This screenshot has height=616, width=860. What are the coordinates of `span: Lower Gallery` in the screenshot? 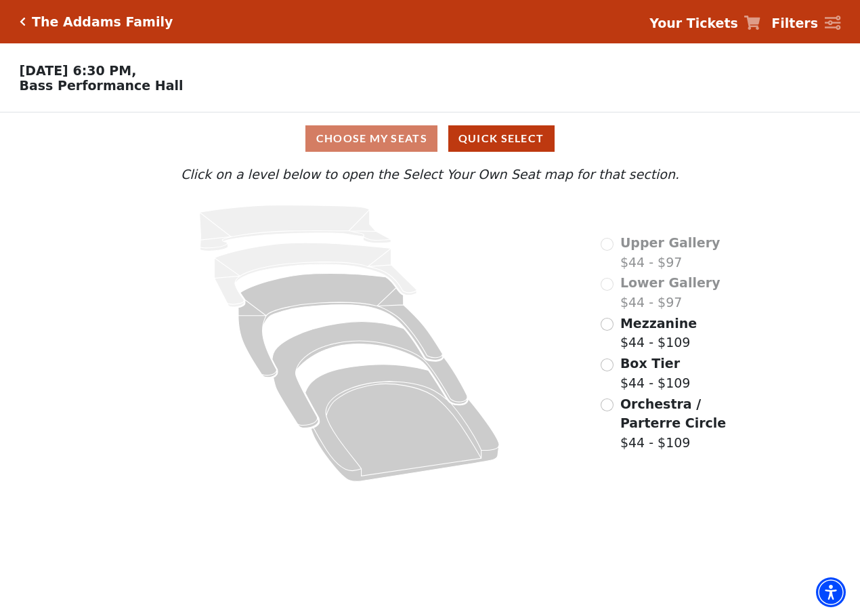 It's located at (670, 283).